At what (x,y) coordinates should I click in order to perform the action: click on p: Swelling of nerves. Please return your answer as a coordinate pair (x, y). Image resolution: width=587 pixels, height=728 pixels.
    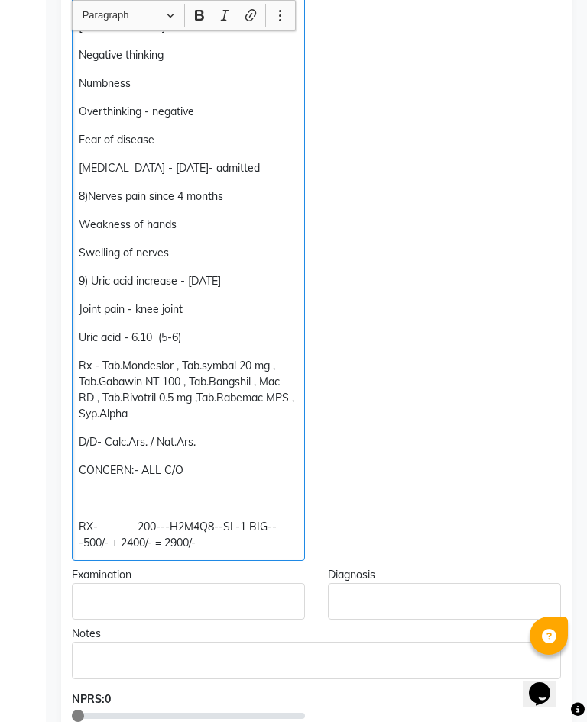
    Looking at the image, I should click on (188, 258).